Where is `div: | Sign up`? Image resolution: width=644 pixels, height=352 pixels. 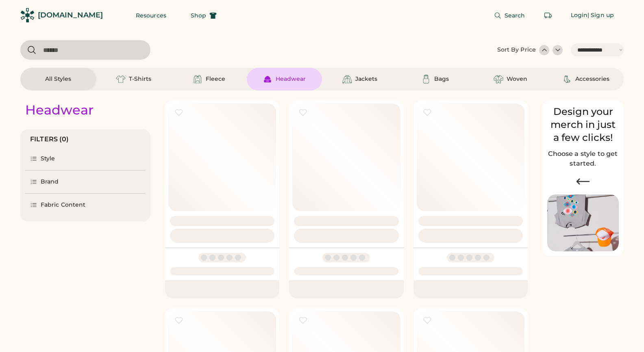 div: | Sign up is located at coordinates (600, 16).